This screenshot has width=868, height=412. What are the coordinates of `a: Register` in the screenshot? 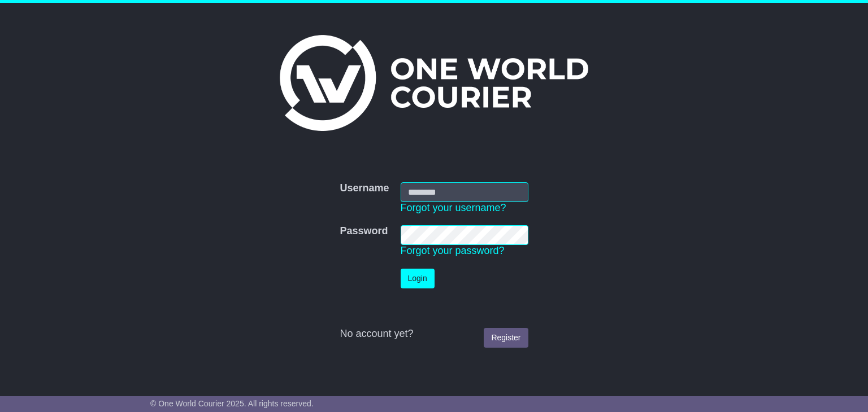 It's located at (506, 338).